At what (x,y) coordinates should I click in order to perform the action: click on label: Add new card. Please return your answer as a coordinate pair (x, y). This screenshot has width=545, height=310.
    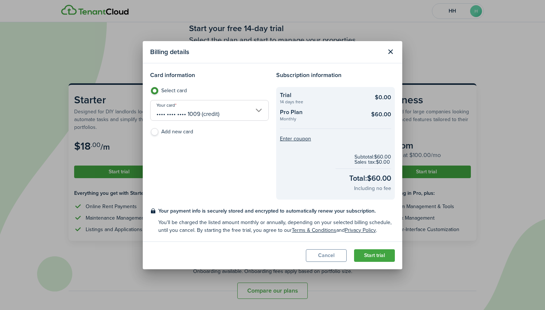
    Looking at the image, I should click on (209, 134).